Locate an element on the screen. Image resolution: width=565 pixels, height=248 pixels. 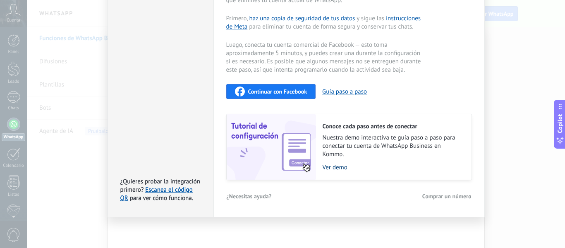
a: instrucciones de Meta is located at coordinates (323, 22).